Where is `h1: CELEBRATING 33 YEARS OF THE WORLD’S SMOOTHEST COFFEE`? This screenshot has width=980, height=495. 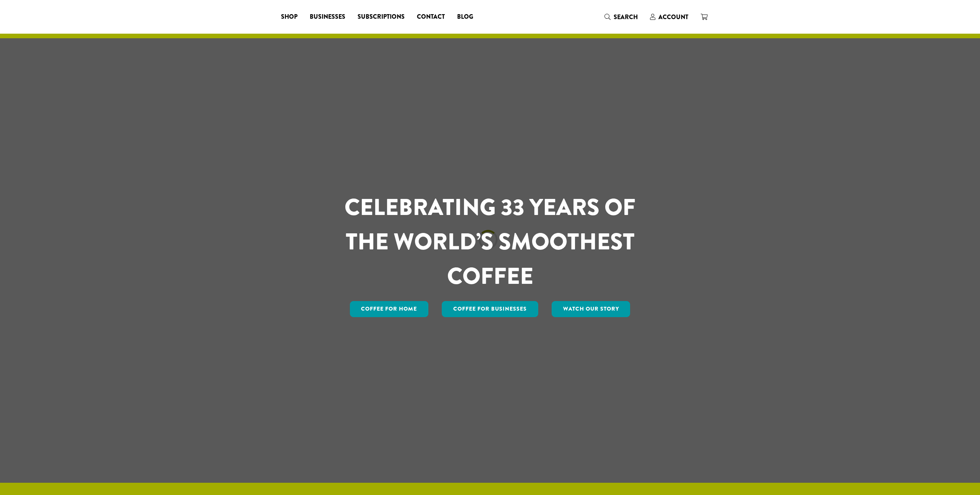
h1: CELEBRATING 33 YEARS OF THE WORLD’S SMOOTHEST COFFEE is located at coordinates (490, 242).